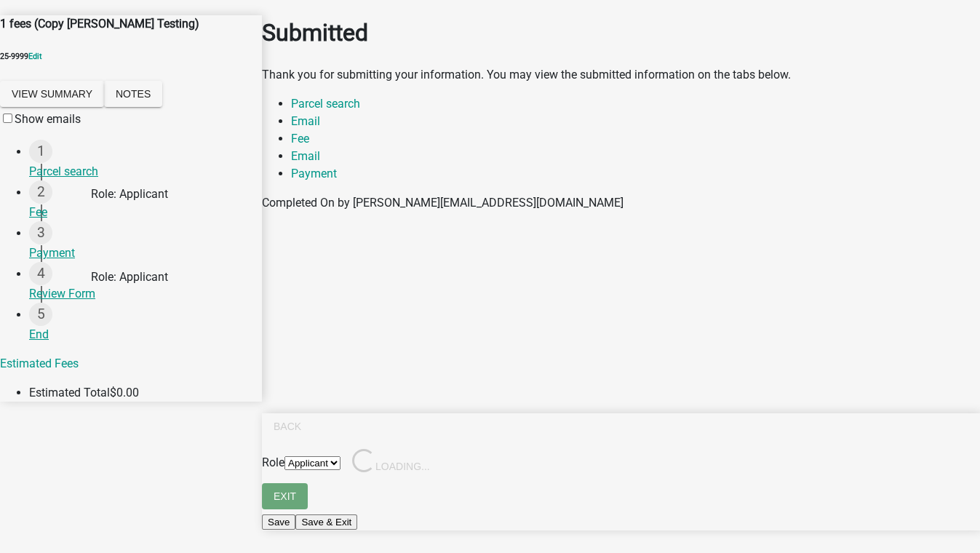 The height and width of the screenshot is (553, 980). Describe the element at coordinates (125, 392) in the screenshot. I see `span: $0.00` at that location.